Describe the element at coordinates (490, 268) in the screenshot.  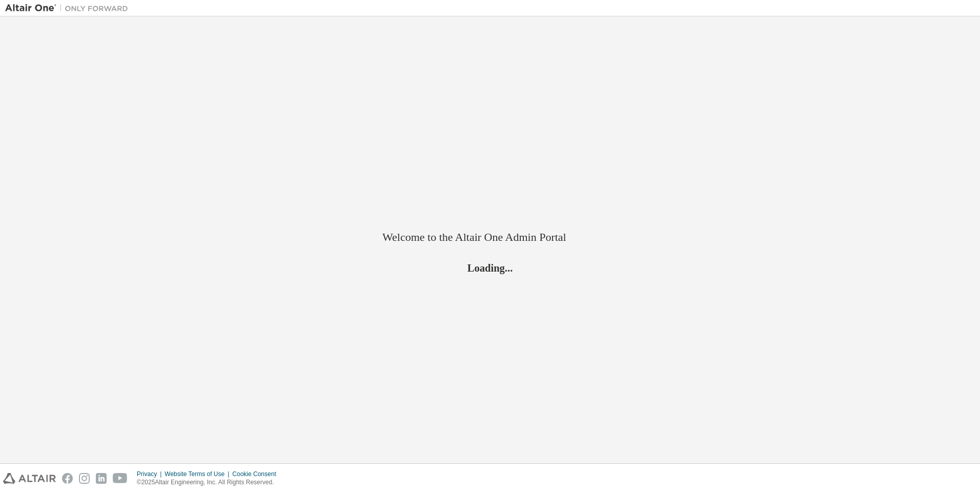
I see `h2: Loading...` at that location.